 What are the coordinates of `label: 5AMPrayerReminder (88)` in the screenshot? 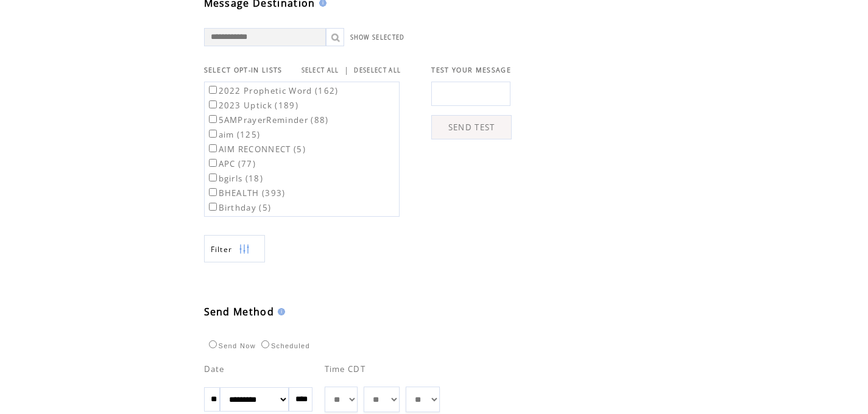 It's located at (267, 120).